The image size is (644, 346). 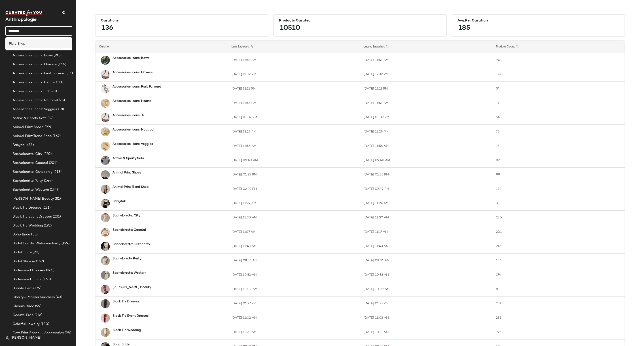 I want to click on span: Accessories Icons: Bows, so click(x=33, y=56).